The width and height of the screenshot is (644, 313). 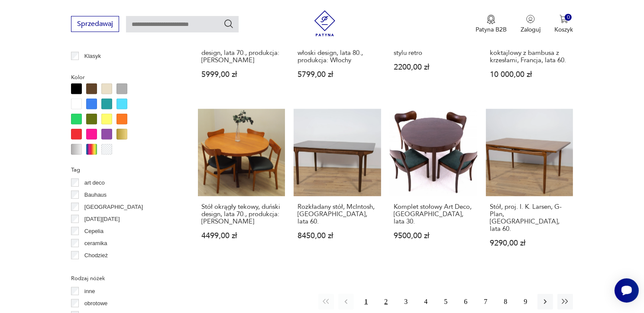 What do you see at coordinates (124, 279) in the screenshot?
I see `p: Rodzaj nóżek` at bounding box center [124, 279].